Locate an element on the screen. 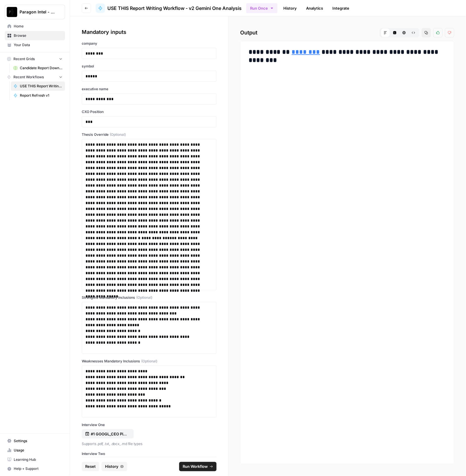 This screenshot has width=466, height=476. img: Paragon Intel - Bill / Ty / Colby R&D Logo is located at coordinates (12, 12).